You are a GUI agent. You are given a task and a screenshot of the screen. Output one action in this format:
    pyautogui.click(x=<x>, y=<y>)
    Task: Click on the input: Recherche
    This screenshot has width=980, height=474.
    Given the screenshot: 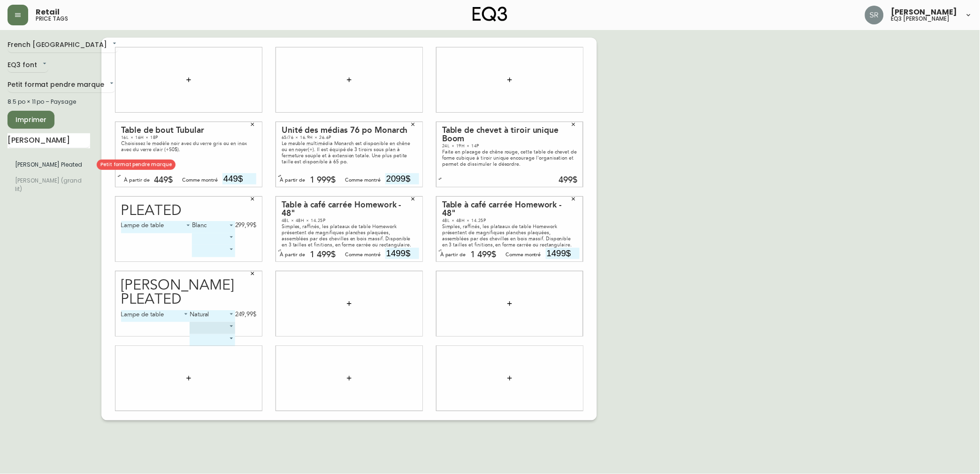 What is the action you would take?
    pyautogui.click(x=49, y=140)
    